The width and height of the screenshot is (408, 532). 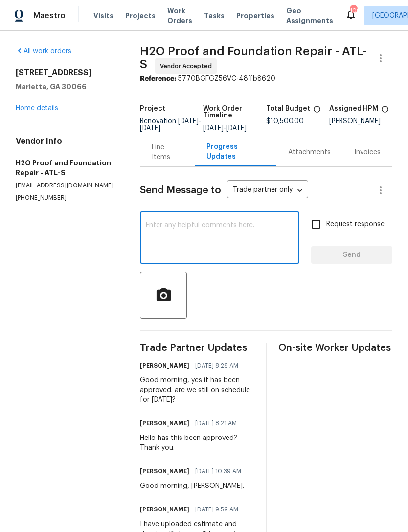 What do you see at coordinates (354, 108) in the screenshot?
I see `h5: Assigned HPM` at bounding box center [354, 108].